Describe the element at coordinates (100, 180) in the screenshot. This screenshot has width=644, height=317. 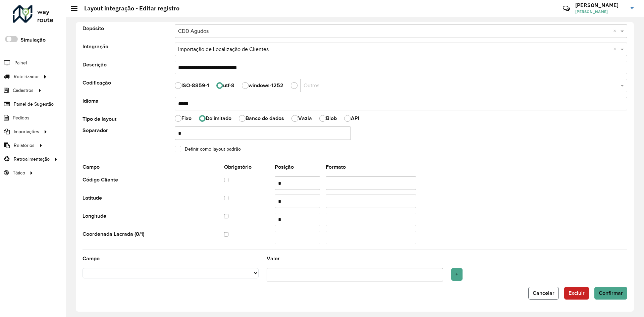
I see `label: Código Cliente` at that location.